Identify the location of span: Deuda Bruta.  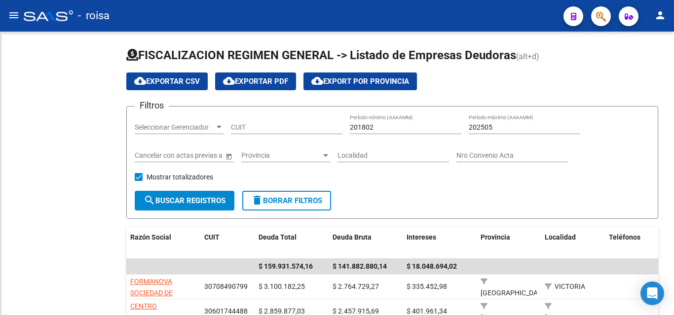
(352, 237).